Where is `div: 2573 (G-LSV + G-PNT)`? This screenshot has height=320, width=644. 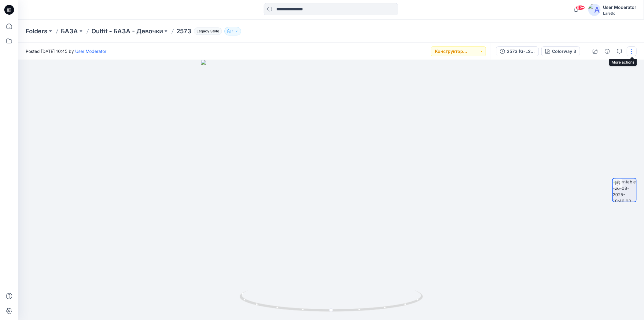 div: 2573 (G-LSV + G-PNT) is located at coordinates (520, 51).